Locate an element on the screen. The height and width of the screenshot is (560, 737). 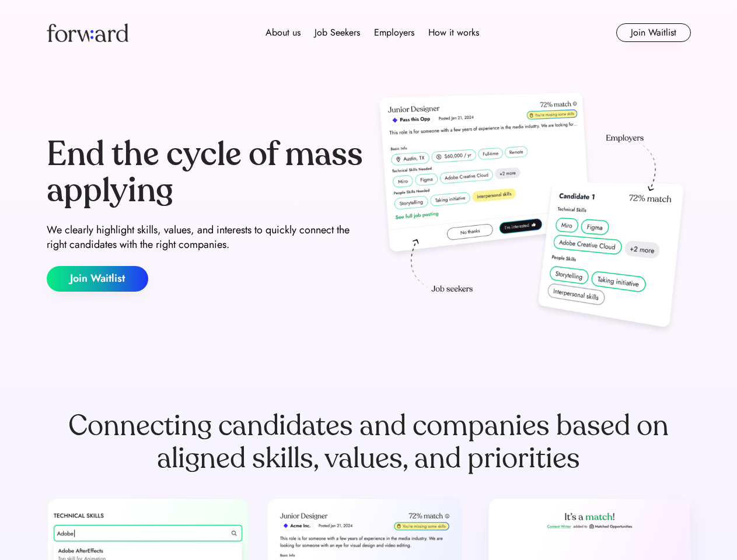
img: hero-image.png is located at coordinates (532, 214).